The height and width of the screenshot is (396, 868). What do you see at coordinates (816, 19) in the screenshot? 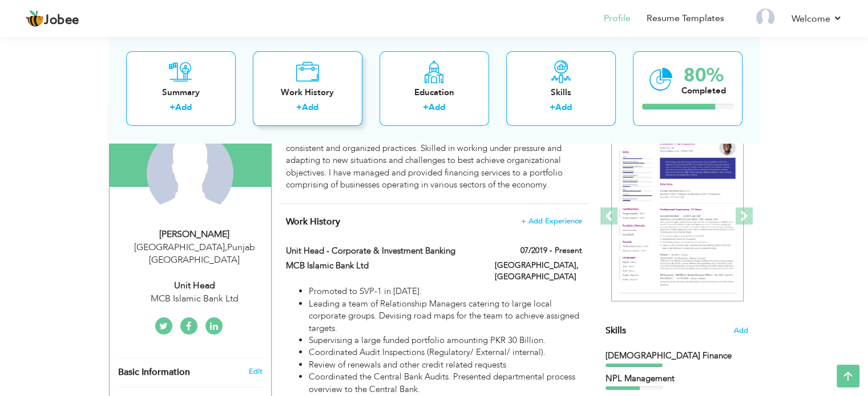
I see `a: Welcome` at bounding box center [816, 19].